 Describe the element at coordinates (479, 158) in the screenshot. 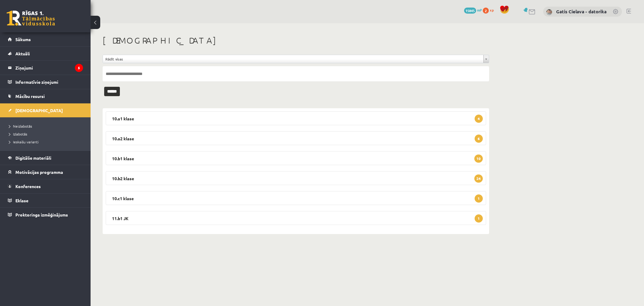

I see `span: 10` at that location.